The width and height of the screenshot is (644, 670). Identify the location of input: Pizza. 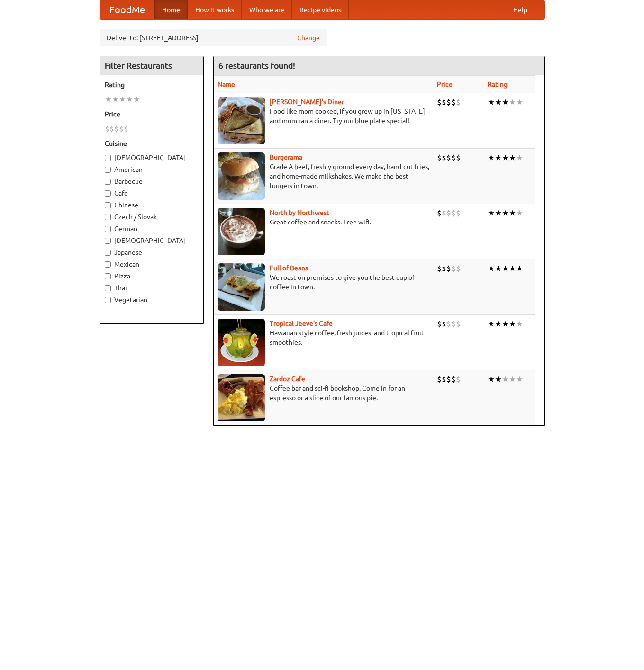
(107, 276).